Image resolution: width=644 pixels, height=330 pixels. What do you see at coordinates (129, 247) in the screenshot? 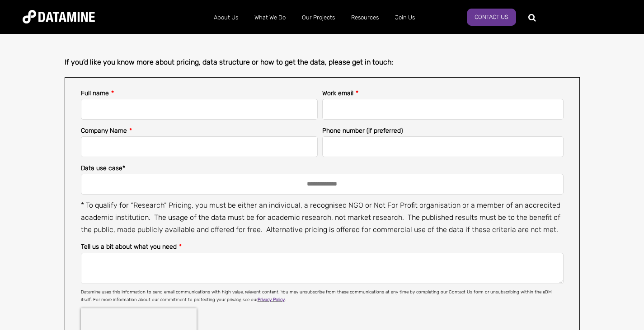
I see `span: Tell us a bit about what you need` at bounding box center [129, 247].